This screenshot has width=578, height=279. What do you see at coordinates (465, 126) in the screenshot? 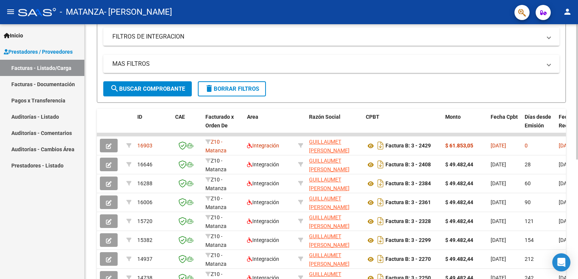
I see `datatable-header-cell: Monto` at bounding box center [465, 126].